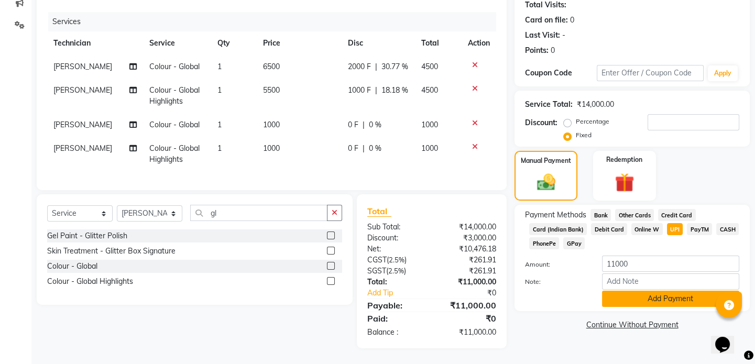  What do you see at coordinates (87, 236) in the screenshot?
I see `div: Gel Paint - Glitter Polish` at bounding box center [87, 236].